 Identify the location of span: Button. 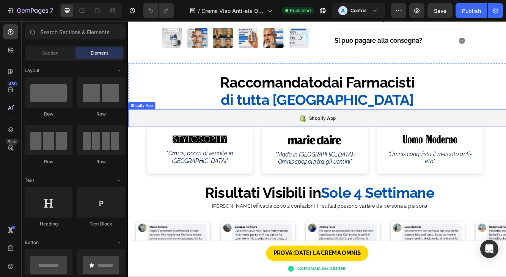
(31, 243).